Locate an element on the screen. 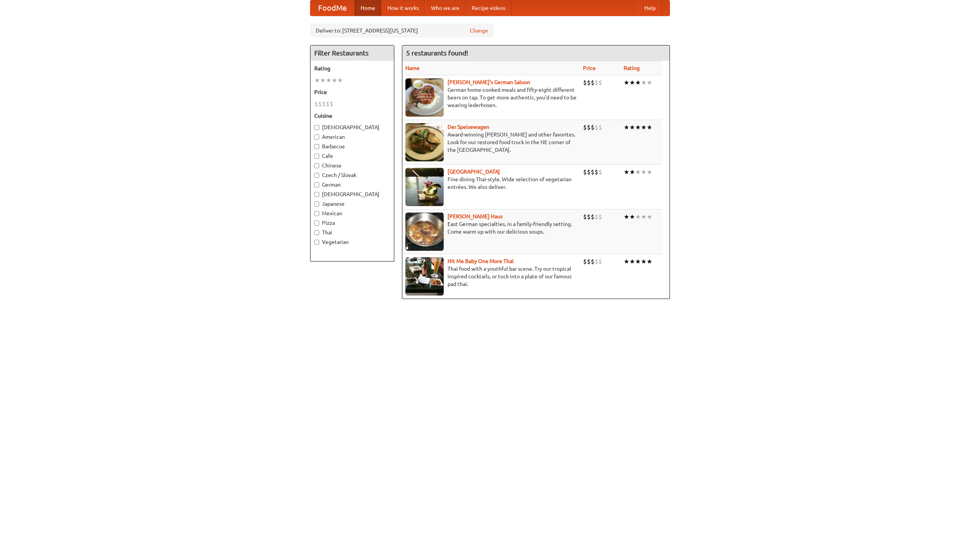 The height and width of the screenshot is (541, 980). a: Home is located at coordinates (367, 8).